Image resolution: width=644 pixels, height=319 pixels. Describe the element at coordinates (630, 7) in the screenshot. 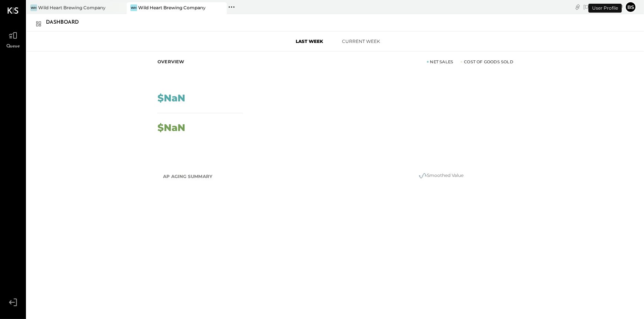

I see `button: bs` at that location.